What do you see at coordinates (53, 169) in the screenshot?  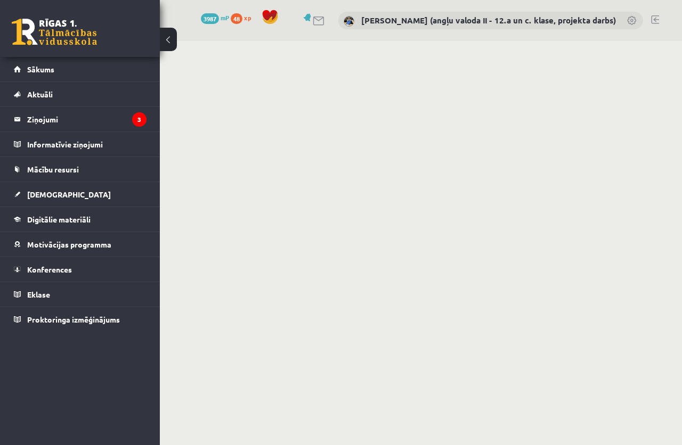 I see `span: Mācību resursi` at bounding box center [53, 169].